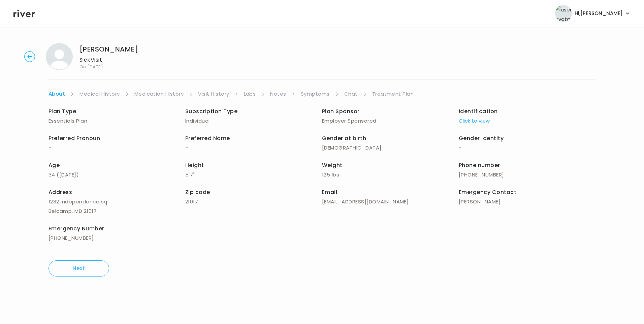 The height and width of the screenshot is (324, 644). Describe the element at coordinates (213, 94) in the screenshot. I see `a: Visit History` at that location.